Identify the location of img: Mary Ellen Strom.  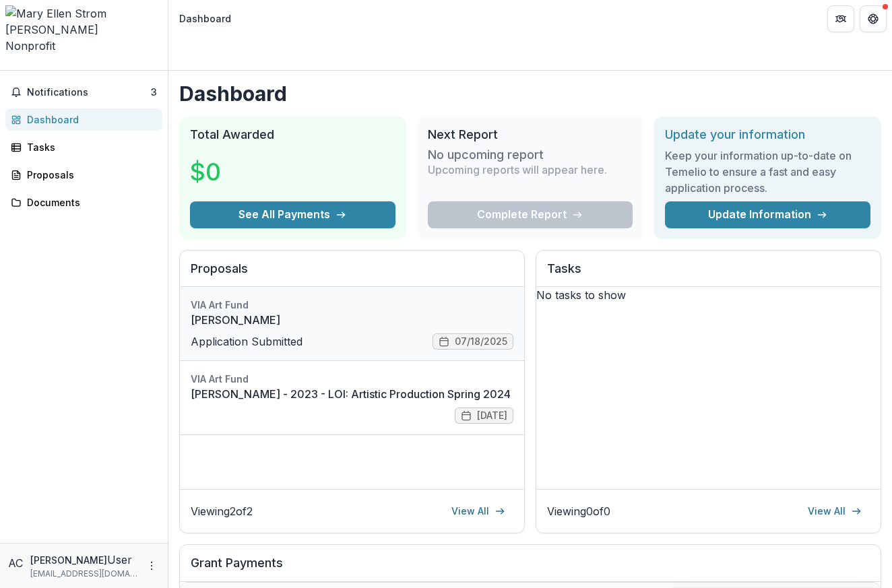
(83, 14).